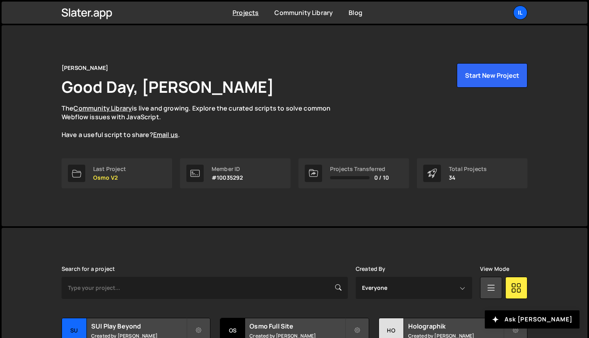 The height and width of the screenshot is (338, 589). What do you see at coordinates (495, 269) in the screenshot?
I see `label: View Mode` at bounding box center [495, 269].